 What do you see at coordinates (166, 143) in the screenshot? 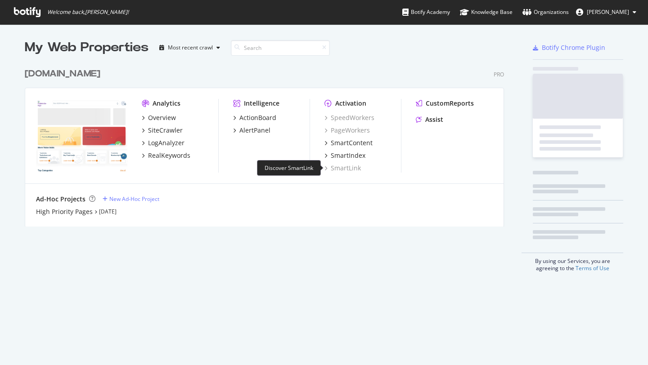
I see `div: LogAnalyzer` at bounding box center [166, 143].